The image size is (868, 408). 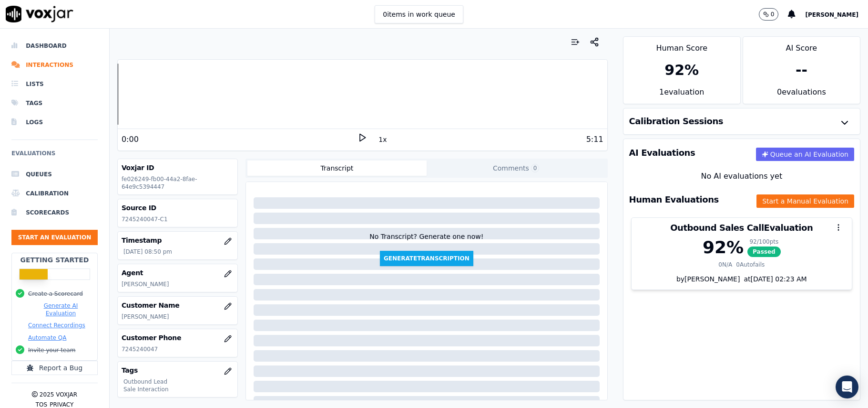 I want to click on li: Logs, so click(x=54, y=122).